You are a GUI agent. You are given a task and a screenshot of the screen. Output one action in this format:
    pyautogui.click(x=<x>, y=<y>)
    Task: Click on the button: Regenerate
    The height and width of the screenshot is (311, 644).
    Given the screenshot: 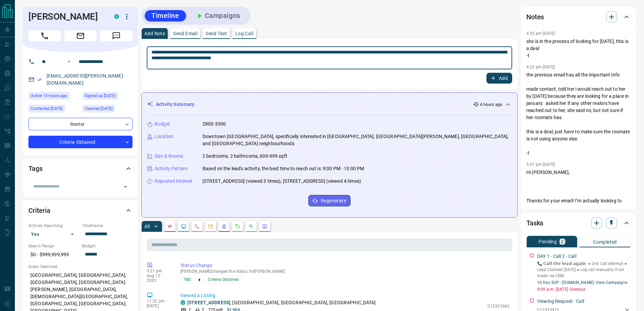 What is the action you would take?
    pyautogui.click(x=329, y=201)
    